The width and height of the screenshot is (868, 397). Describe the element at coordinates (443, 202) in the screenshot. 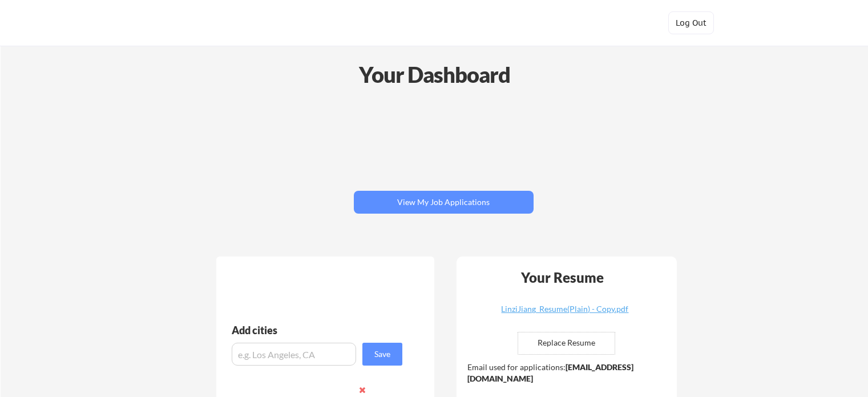

I see `button: View My Job Applications` at that location.